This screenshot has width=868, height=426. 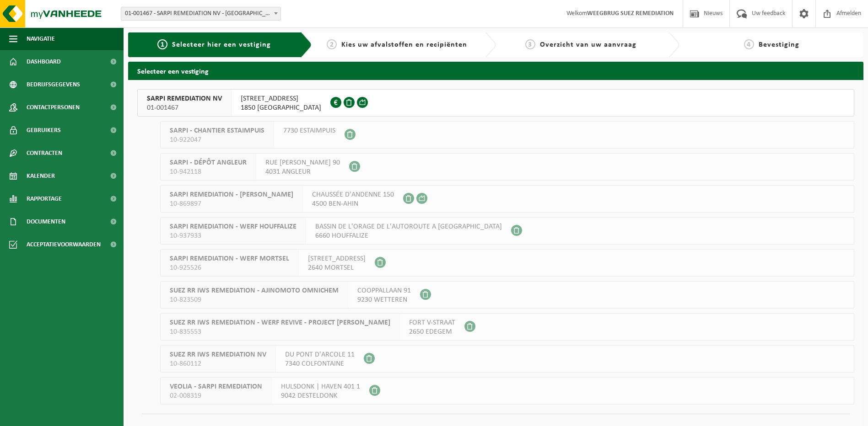 What do you see at coordinates (43, 62) in the screenshot?
I see `span: Dashboard` at bounding box center [43, 62].